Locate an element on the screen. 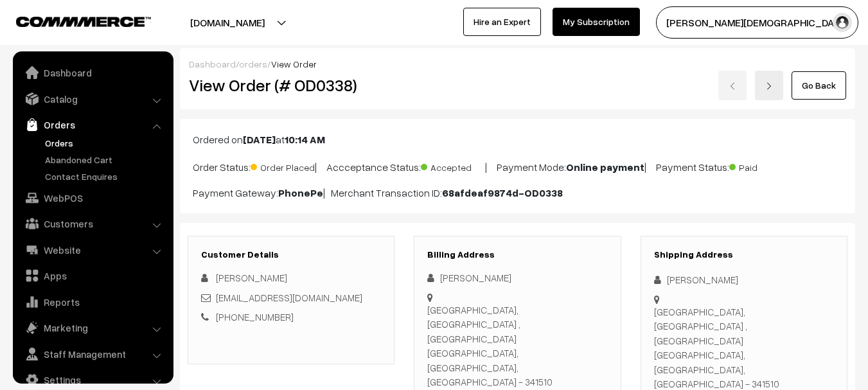  b: PhonePe is located at coordinates (301, 192).